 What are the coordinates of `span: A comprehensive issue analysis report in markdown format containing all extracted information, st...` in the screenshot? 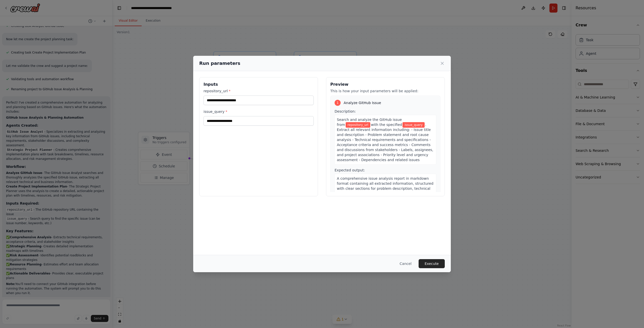 It's located at (385, 188).